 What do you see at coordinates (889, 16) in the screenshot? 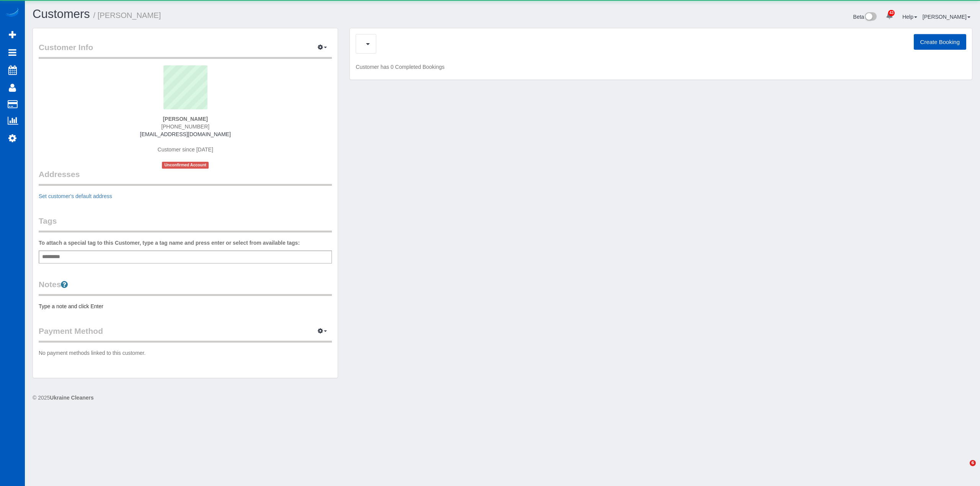
I see `a: 43` at bounding box center [889, 16].